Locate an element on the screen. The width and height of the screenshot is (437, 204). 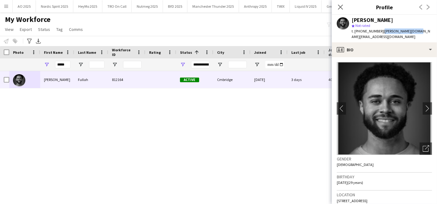
span: Active is located at coordinates (189, 80).